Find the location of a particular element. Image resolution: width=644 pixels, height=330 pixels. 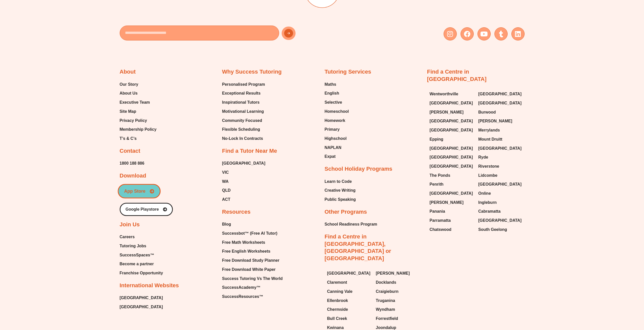

span: Free English Worksheets is located at coordinates (246, 251).